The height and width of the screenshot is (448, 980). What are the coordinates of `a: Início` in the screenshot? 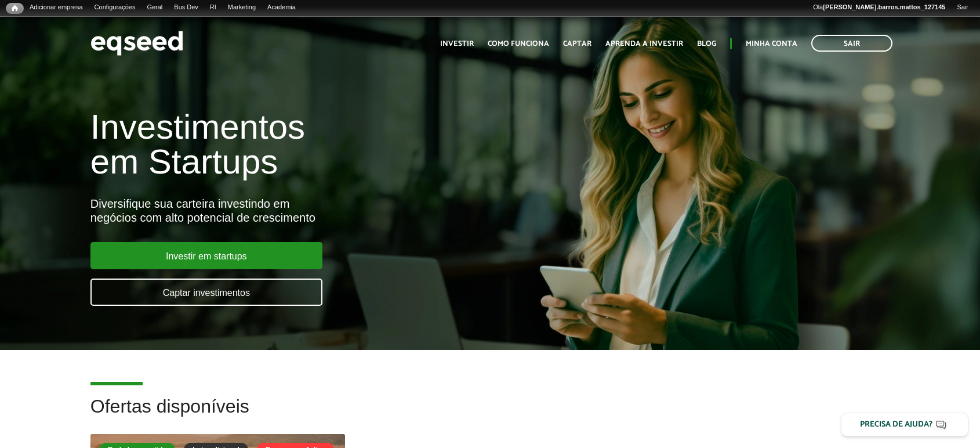 It's located at (14, 8).